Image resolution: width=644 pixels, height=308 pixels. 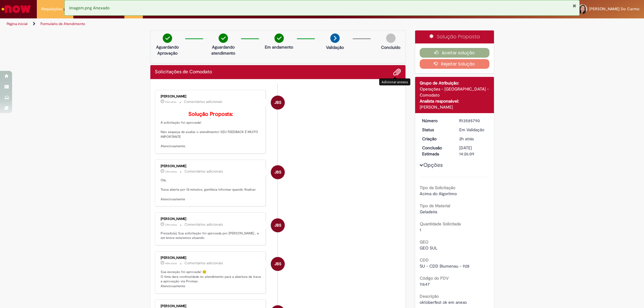 What do you see at coordinates (454, 101) in the screenshot?
I see `div: Analista responsável:` at bounding box center [454, 101].